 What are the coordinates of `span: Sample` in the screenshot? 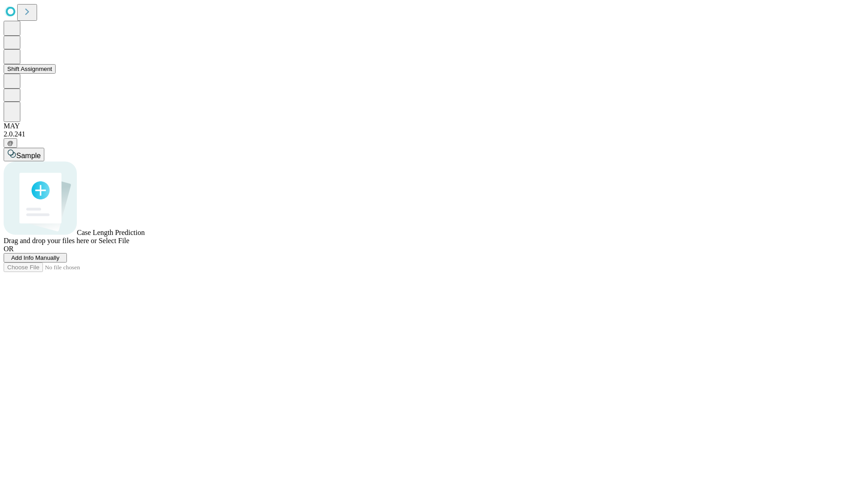 It's located at (29, 156).